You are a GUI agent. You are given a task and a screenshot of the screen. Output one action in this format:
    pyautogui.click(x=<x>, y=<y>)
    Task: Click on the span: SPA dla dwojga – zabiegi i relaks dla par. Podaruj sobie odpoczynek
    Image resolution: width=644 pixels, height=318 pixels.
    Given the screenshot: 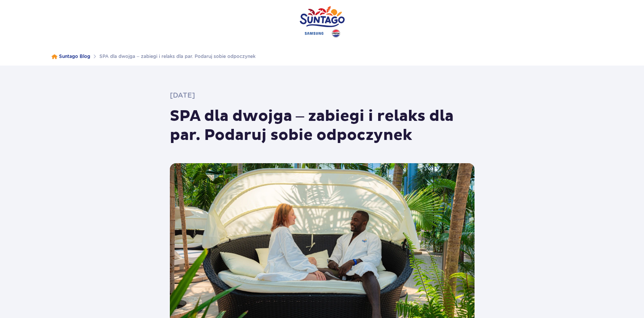 What is the action you would take?
    pyautogui.click(x=177, y=56)
    